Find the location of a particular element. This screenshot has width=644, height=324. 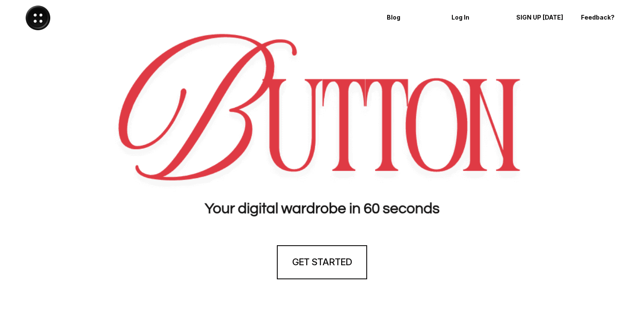

a: Blog is located at coordinates (411, 18).